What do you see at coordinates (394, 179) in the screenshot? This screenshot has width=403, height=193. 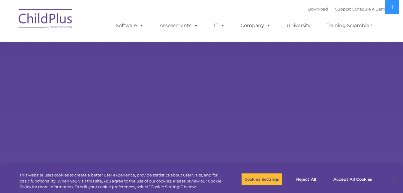 I see `button: Close` at bounding box center [394, 179].